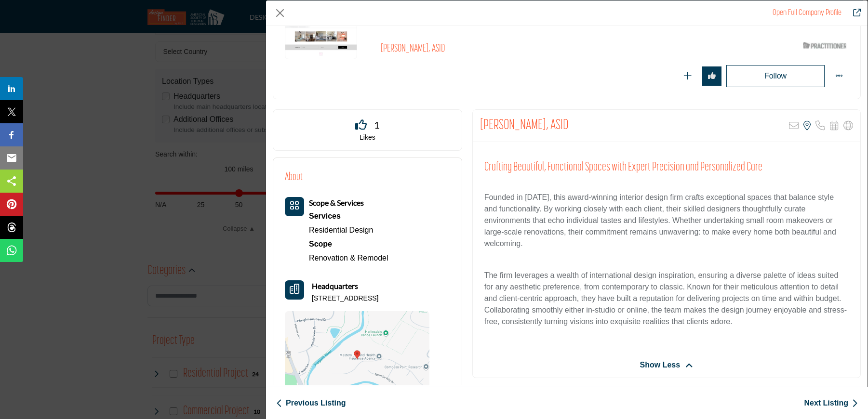  What do you see at coordinates (348, 216) in the screenshot?
I see `div: Interior and exterior spaces including lighting, layouts, furnishings, accessories, artwork, land...` at bounding box center [348, 216].